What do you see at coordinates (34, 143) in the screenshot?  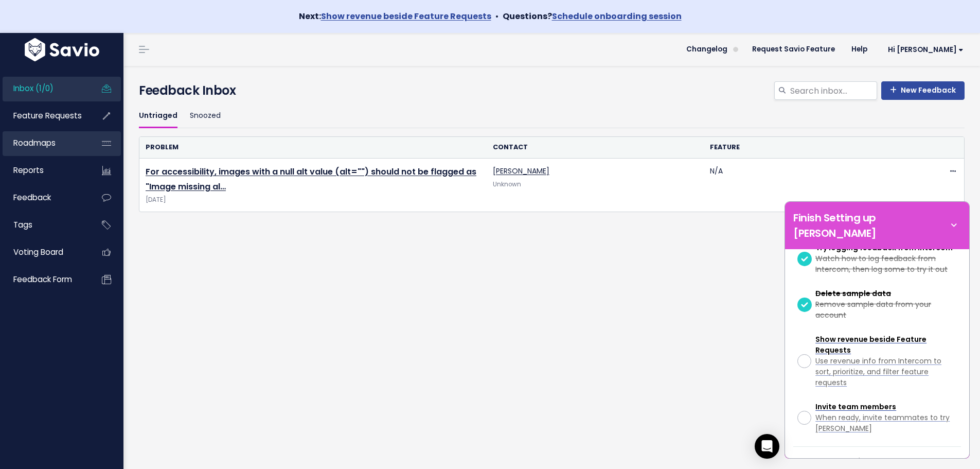 I see `span: Roadmaps` at bounding box center [34, 143].